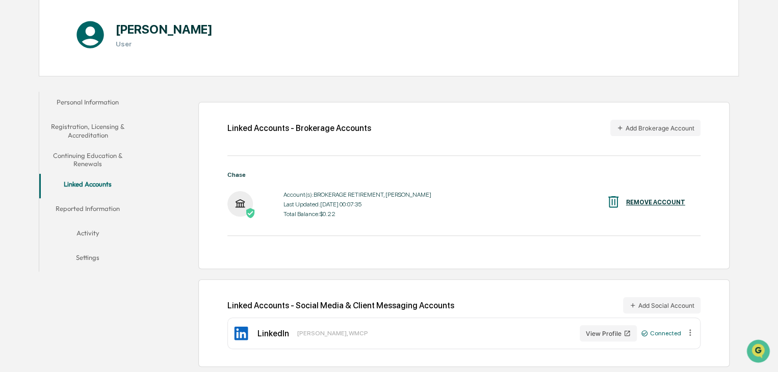 The image size is (778, 372). What do you see at coordinates (88, 186) in the screenshot?
I see `button: Linked Accounts` at bounding box center [88, 186].